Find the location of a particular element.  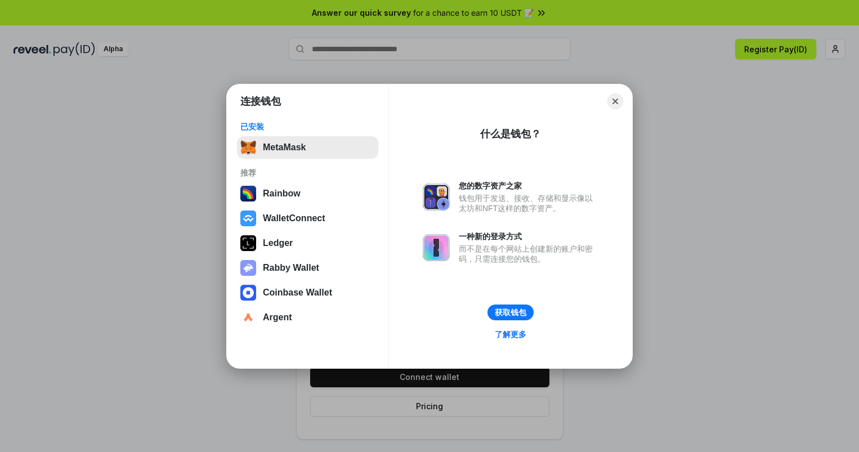

div: 推荐 is located at coordinates (307, 173).